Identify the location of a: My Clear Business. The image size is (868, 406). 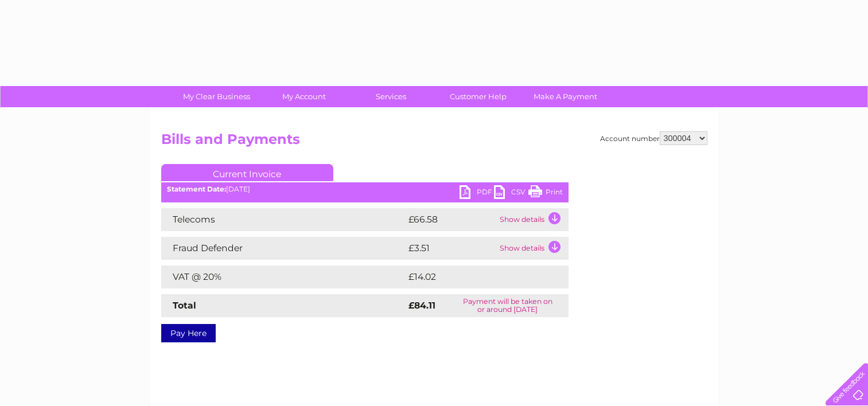
(216, 96).